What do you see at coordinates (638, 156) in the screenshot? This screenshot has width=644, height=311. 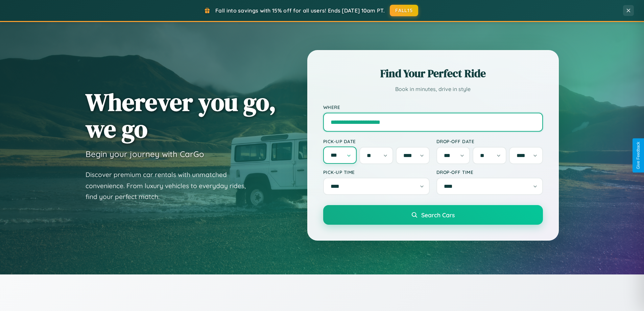 I see `div: Give Feedback` at bounding box center [638, 156].